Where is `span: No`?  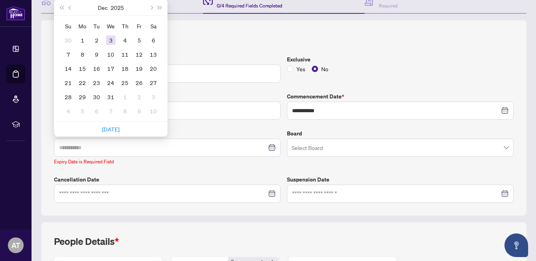
span: No is located at coordinates (325, 69).